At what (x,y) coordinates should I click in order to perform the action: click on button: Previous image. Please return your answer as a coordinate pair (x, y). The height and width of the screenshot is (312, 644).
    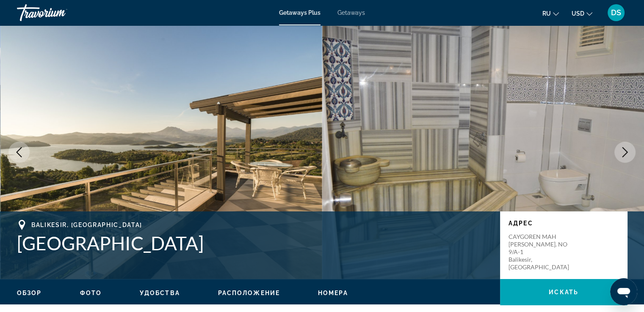
    Looking at the image, I should click on (19, 152).